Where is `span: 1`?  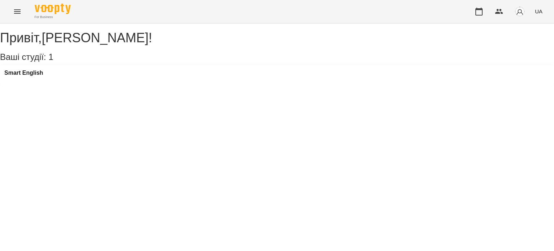 span: 1 is located at coordinates (50, 57).